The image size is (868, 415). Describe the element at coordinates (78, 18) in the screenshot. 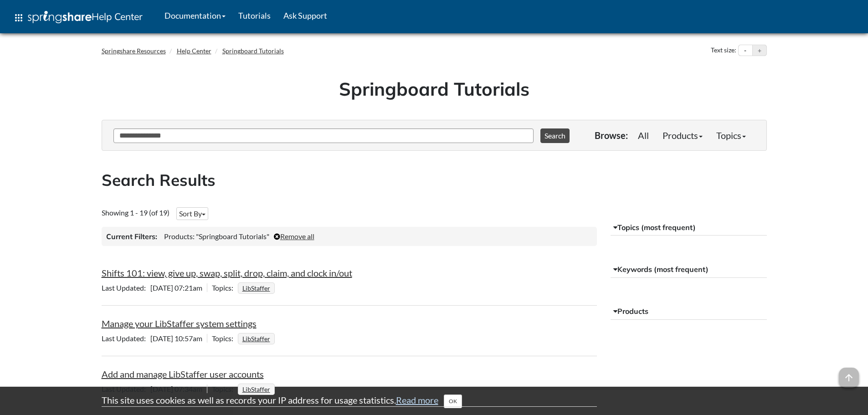

I see `a: apps Help Center` at that location.